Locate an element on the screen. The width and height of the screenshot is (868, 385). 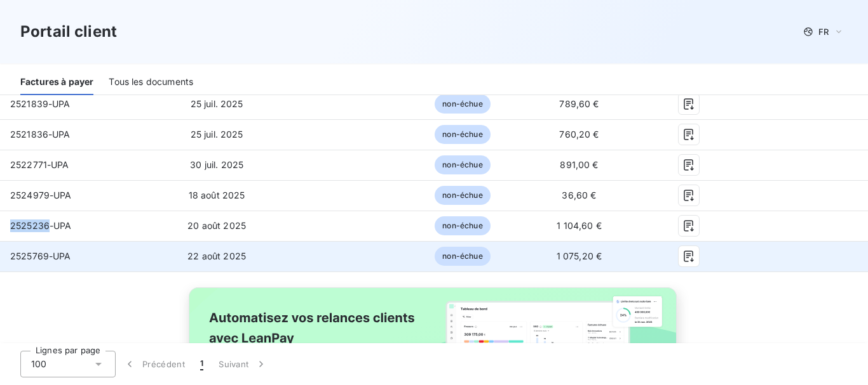
span: 2525769-UPA is located at coordinates (41, 255).